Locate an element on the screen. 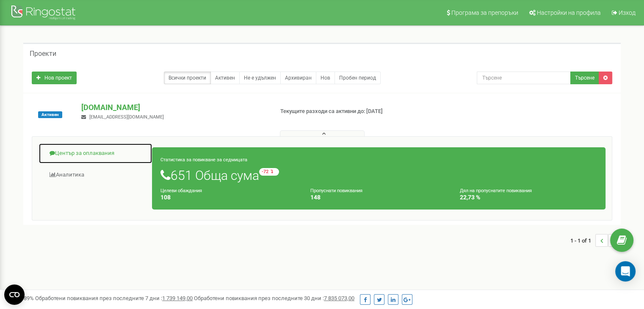 This screenshot has width=644, height=309. span: Активен is located at coordinates (50, 115).